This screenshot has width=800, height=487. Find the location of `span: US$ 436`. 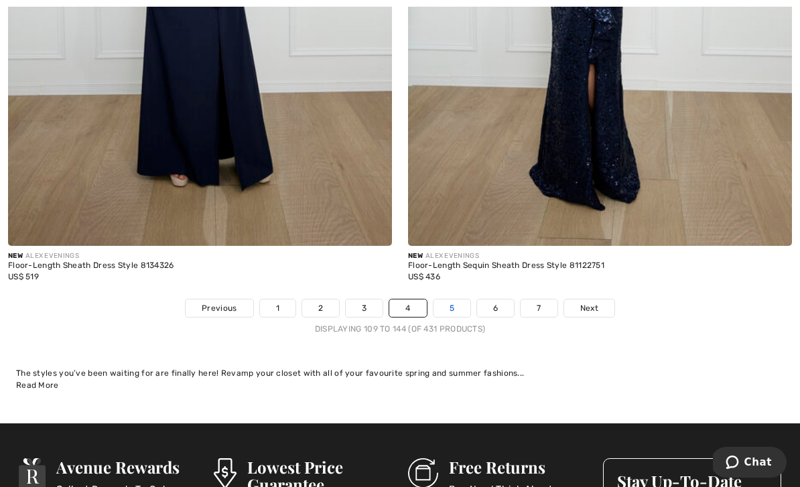

span: US$ 436 is located at coordinates (424, 277).